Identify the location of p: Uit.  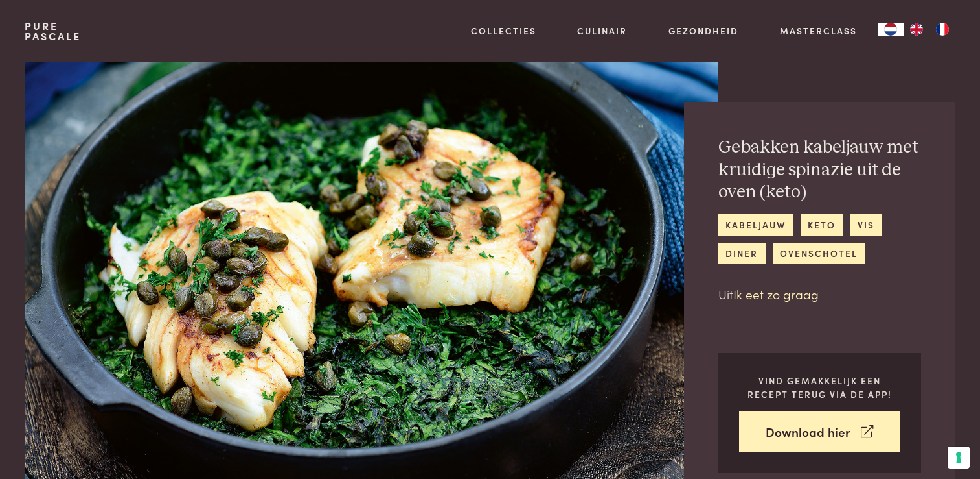
(820, 294).